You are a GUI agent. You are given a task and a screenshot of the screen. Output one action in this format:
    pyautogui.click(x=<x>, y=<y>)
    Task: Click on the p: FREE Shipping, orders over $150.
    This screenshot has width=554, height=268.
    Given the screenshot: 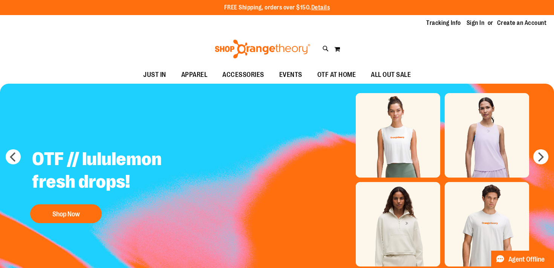 What is the action you would take?
    pyautogui.click(x=277, y=8)
    